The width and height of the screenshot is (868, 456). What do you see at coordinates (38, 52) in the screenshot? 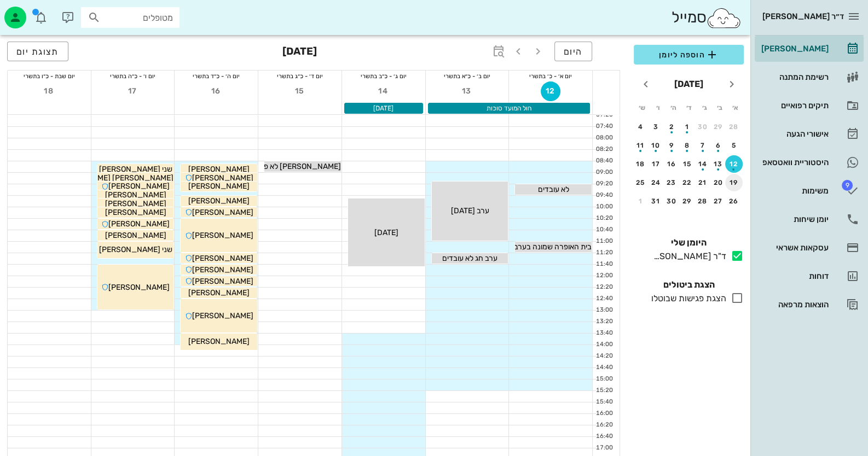
I see `button: תצוגת יום` at bounding box center [38, 52].